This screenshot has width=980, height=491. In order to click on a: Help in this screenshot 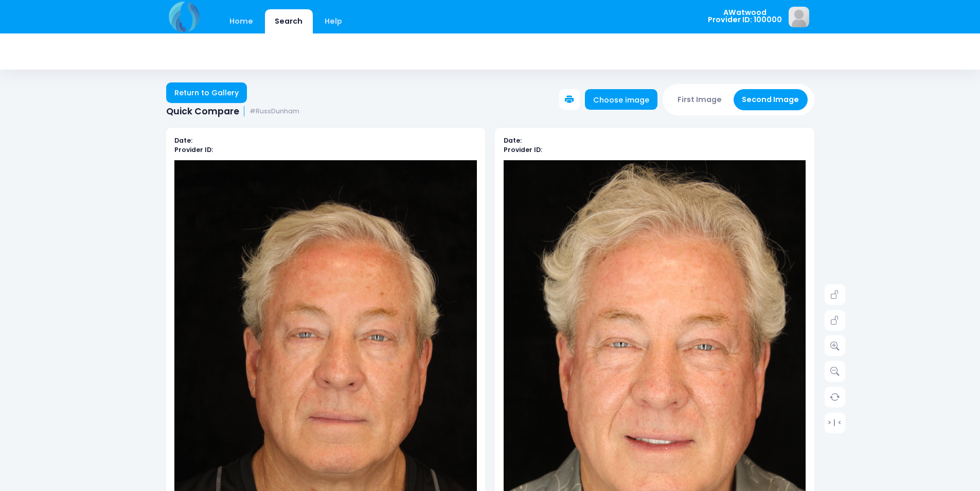, I will do `click(333, 21)`.